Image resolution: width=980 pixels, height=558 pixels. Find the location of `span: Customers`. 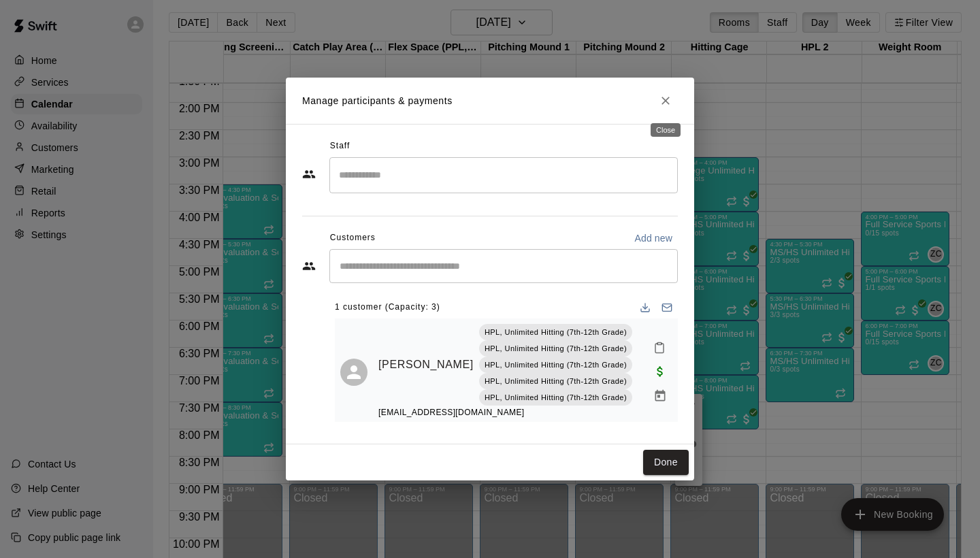

span: Customers is located at coordinates (352, 238).